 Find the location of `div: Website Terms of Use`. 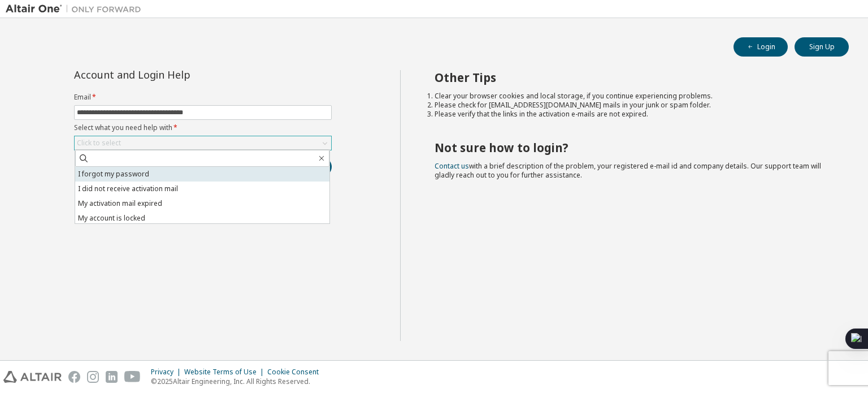

div: Website Terms of Use is located at coordinates (225, 372).